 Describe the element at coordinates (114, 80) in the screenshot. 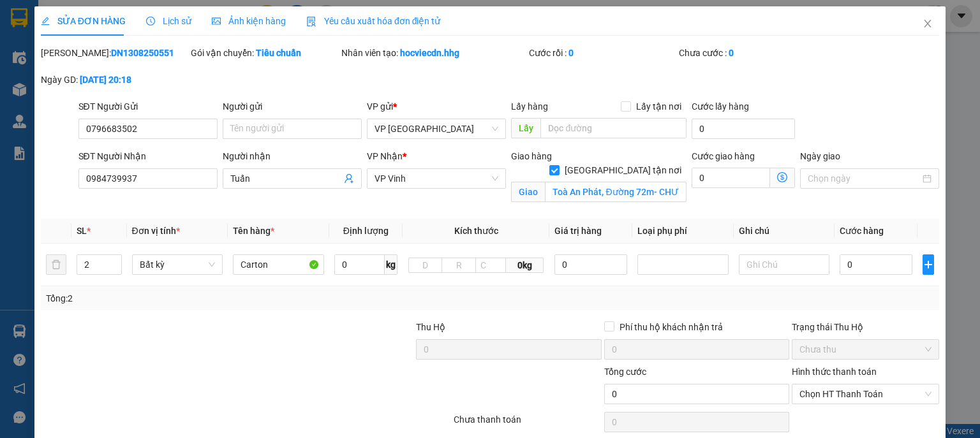

I see `div: Ngày GD:` at that location.